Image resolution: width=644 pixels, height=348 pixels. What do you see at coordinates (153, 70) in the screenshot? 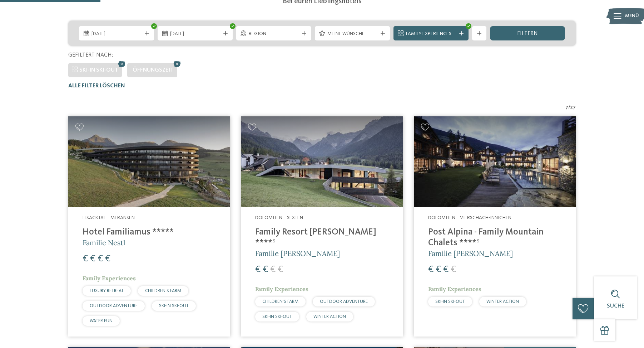
I see `span: Öffnungszeit` at bounding box center [153, 70].